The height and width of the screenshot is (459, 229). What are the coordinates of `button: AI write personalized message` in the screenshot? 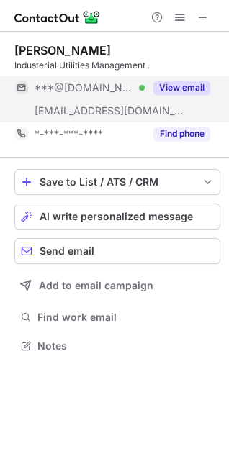 It's located at (117, 217).